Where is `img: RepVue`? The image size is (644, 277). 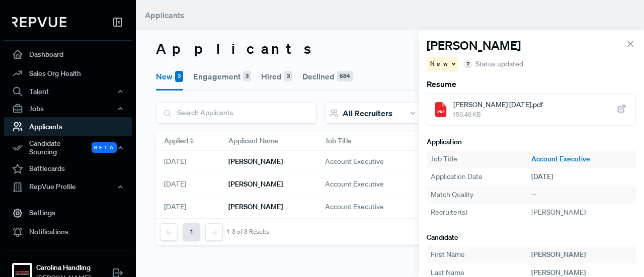 img: RepVue is located at coordinates (39, 22).